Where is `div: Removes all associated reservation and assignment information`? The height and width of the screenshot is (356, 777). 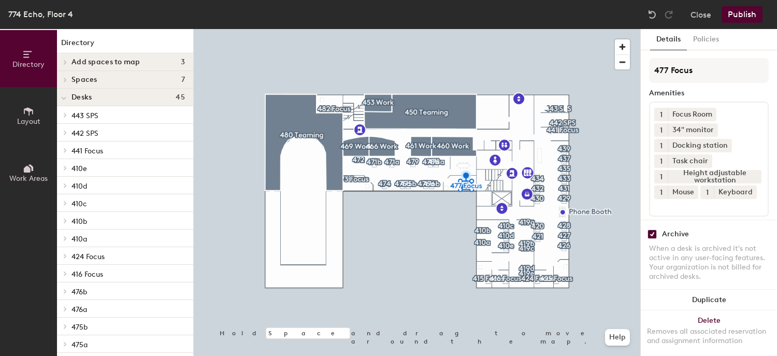
div: Removes all associated reservation and assignment information is located at coordinates (708, 336).